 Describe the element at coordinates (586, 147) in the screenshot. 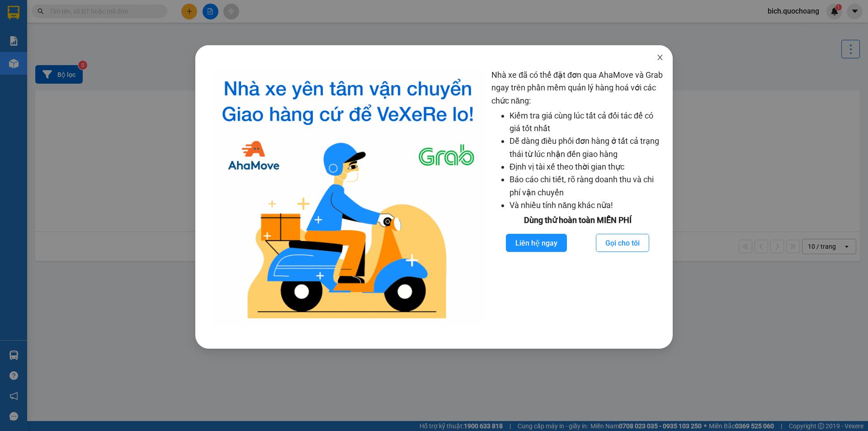

I see `li: Dễ dàng điều phối đơn hàng ở tất cả trạng thái từ lúc nhận đến giao hàng` at that location.